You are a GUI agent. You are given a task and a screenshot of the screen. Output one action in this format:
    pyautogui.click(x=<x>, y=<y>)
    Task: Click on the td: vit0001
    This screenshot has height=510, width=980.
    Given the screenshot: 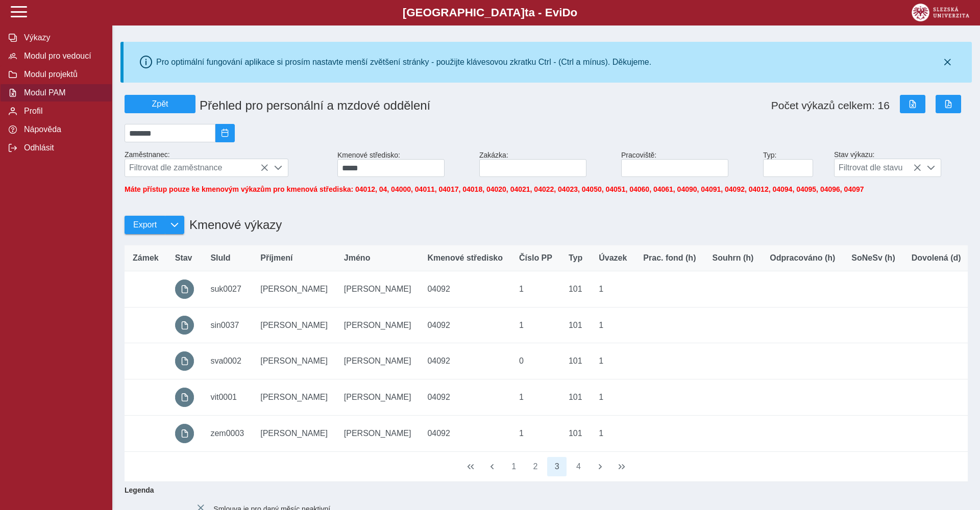 What is the action you would take?
    pyautogui.click(x=227, y=397)
    